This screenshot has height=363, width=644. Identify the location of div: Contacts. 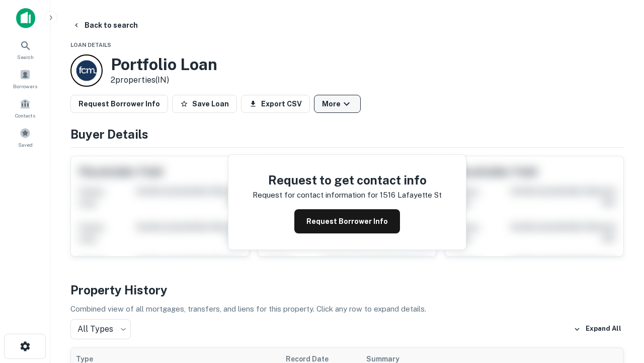
(25, 108).